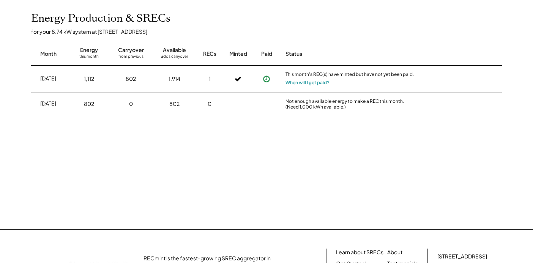  Describe the element at coordinates (89, 79) in the screenshot. I see `div: 1,112` at that location.